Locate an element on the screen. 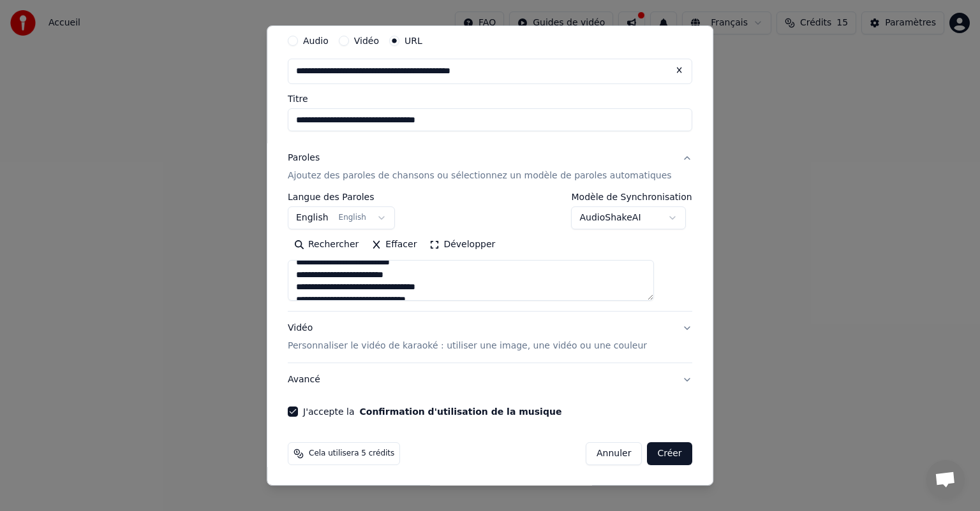 The width and height of the screenshot is (980, 511). label: Modèle de Synchronisation is located at coordinates (631, 197).